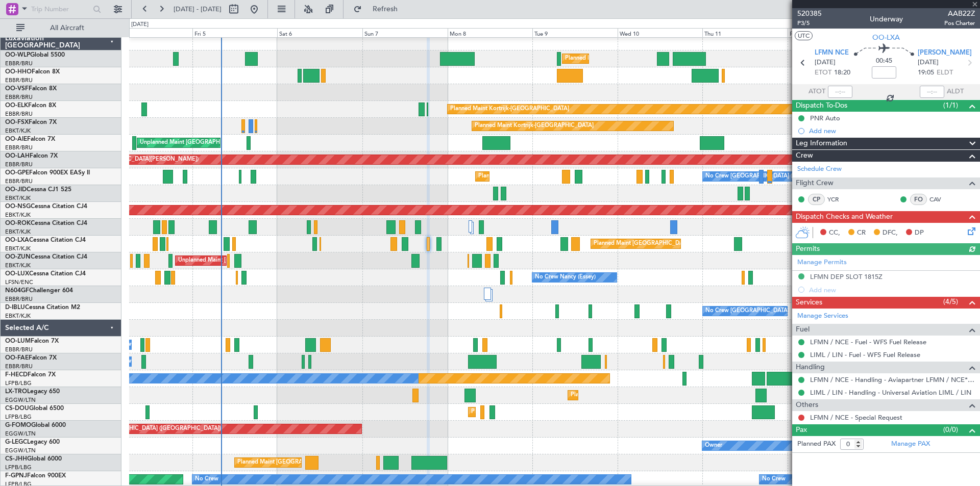 The image size is (980, 486). I want to click on span: OO-FSX, so click(17, 122).